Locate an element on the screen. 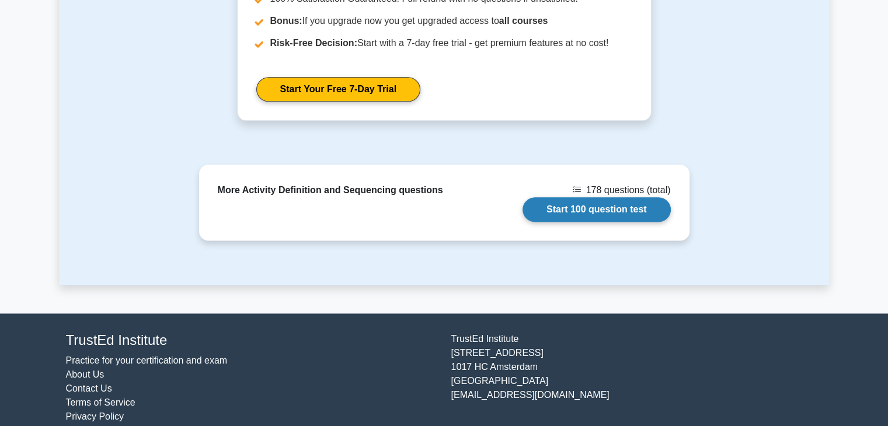 The height and width of the screenshot is (426, 888). a: Contact Us is located at coordinates (89, 388).